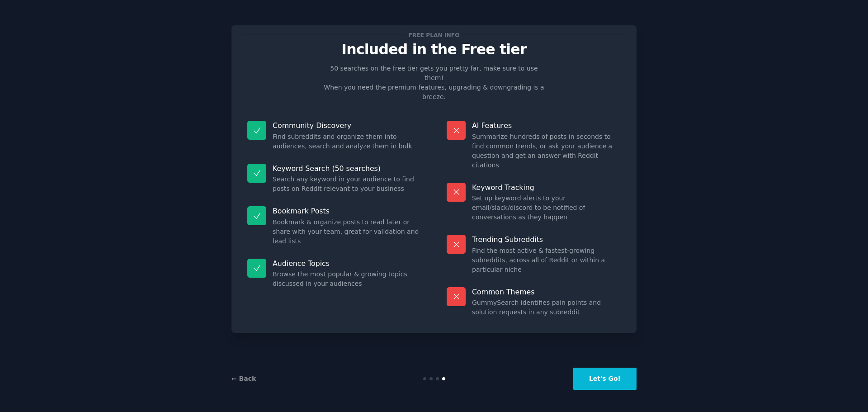 The height and width of the screenshot is (412, 868). What do you see at coordinates (546, 207) in the screenshot?
I see `dd: Set up keyword alerts to your email/slack/discord to be notified of conversations as they happen` at bounding box center [546, 207].